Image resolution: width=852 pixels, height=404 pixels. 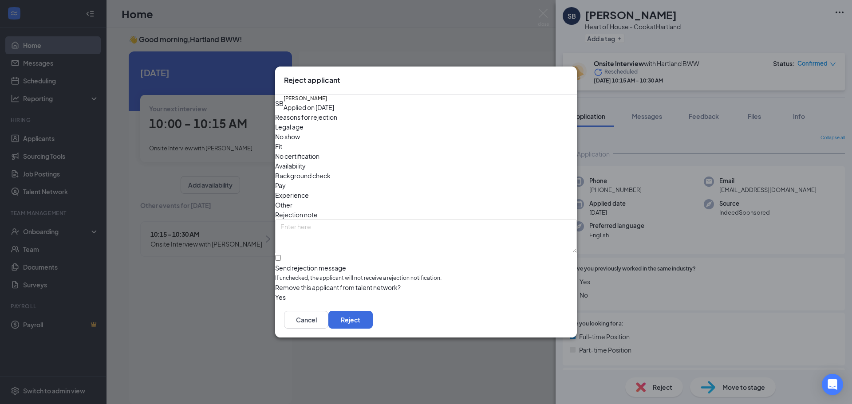 What do you see at coordinates (312, 80) in the screenshot?
I see `h3: Reject applicant` at bounding box center [312, 80].